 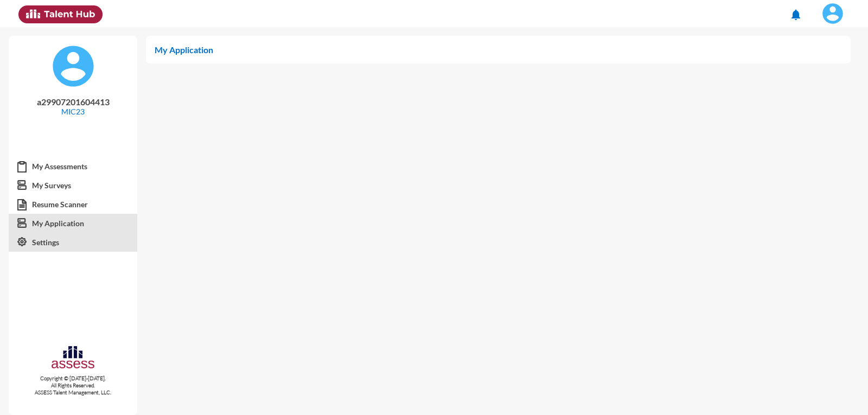 I want to click on button: My Surveys, so click(x=72, y=185).